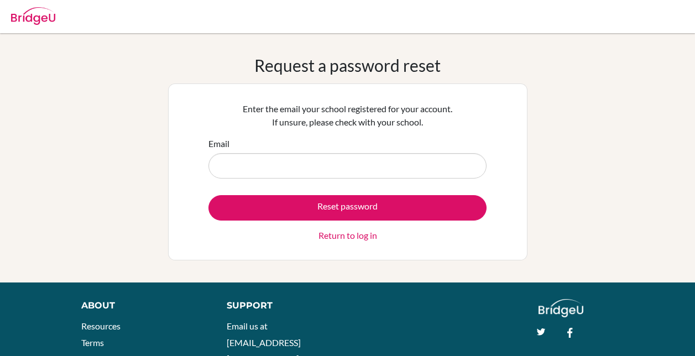  What do you see at coordinates (347, 208) in the screenshot?
I see `button: Reset password` at bounding box center [347, 208].